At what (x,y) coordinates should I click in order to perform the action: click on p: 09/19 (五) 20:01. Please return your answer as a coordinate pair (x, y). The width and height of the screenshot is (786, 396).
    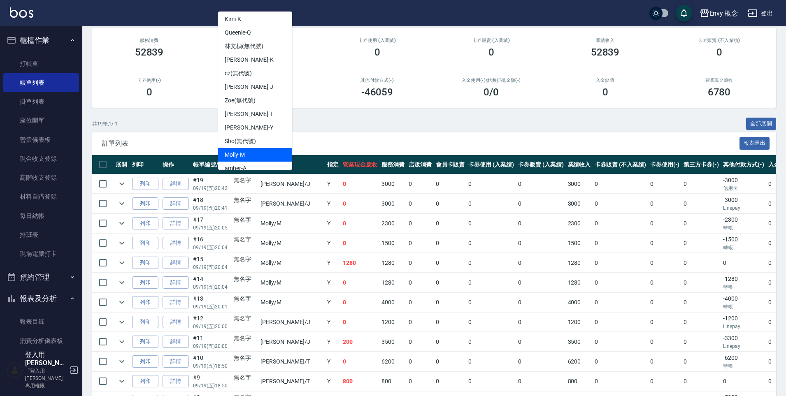
    Looking at the image, I should click on (211, 307).